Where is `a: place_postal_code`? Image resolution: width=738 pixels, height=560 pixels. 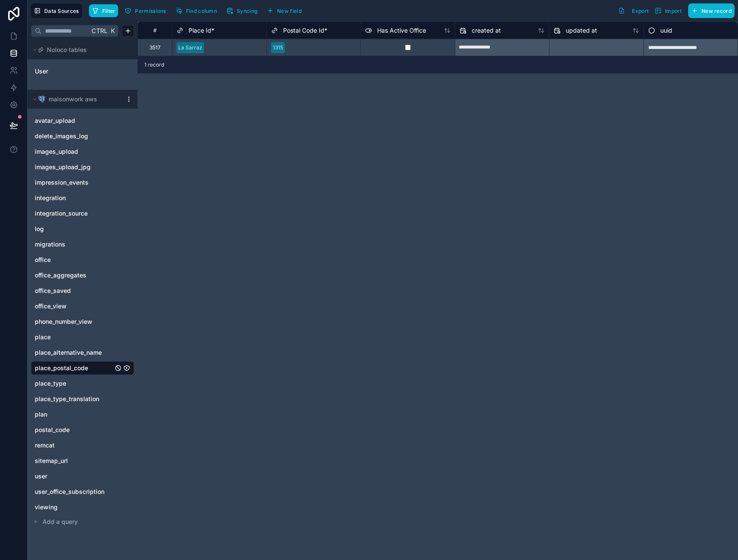 a: place_postal_code is located at coordinates (74, 368).